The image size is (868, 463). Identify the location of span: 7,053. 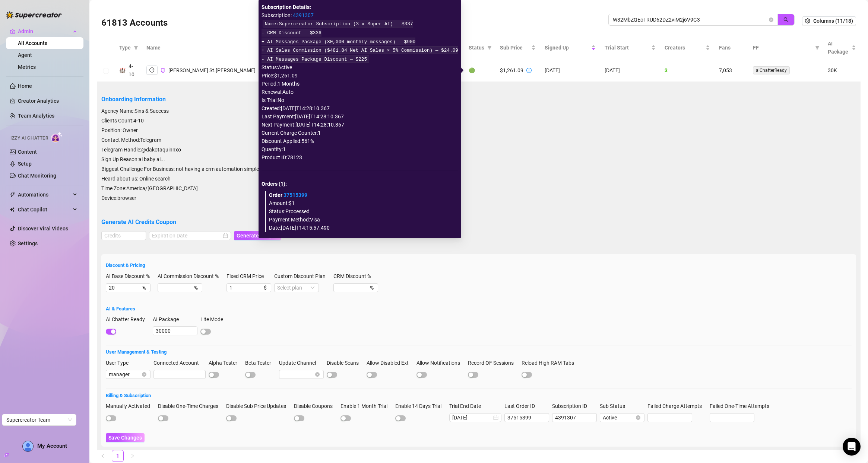
(725, 70).